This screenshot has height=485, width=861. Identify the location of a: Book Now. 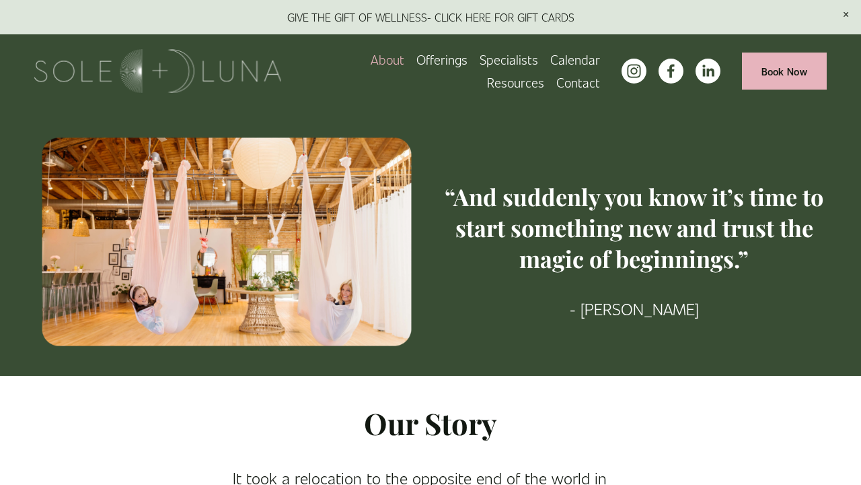
(785, 71).